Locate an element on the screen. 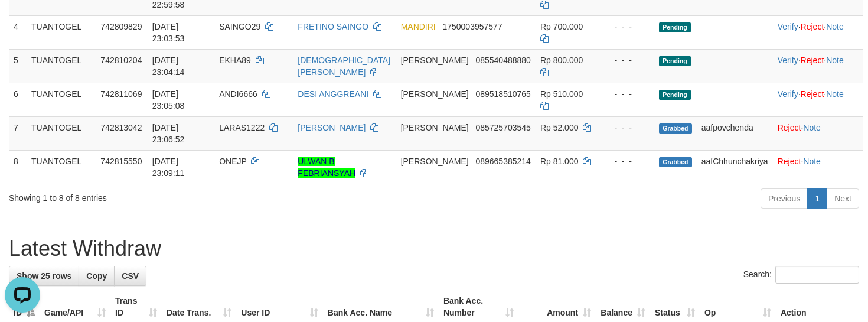  a: DESI ANGGREANI is located at coordinates (333, 94).